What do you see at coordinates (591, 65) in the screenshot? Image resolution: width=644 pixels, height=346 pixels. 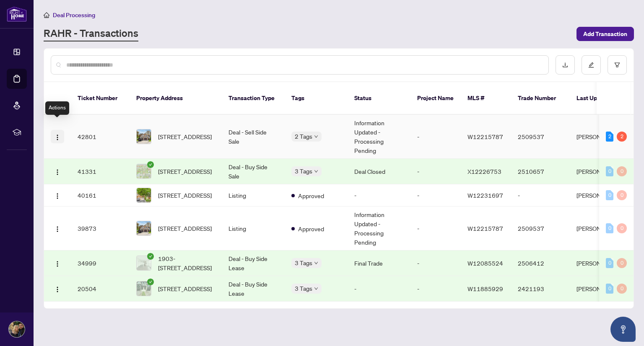 I see `span: edit` at bounding box center [591, 65].